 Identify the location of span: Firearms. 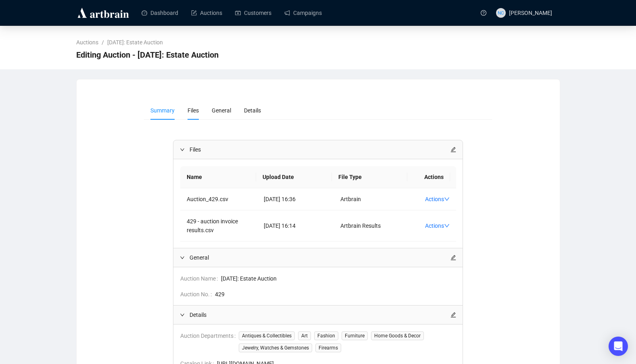
(328, 348).